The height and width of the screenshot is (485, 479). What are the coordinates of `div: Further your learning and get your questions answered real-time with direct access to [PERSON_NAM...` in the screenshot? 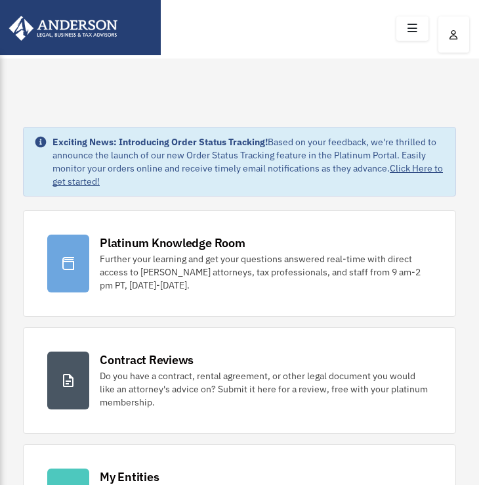 It's located at (266, 272).